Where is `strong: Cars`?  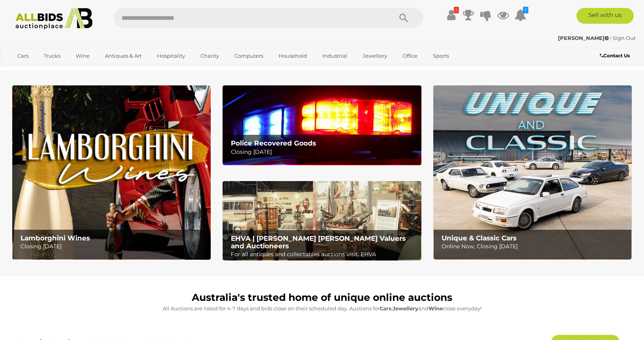
strong: Cars is located at coordinates (386, 308).